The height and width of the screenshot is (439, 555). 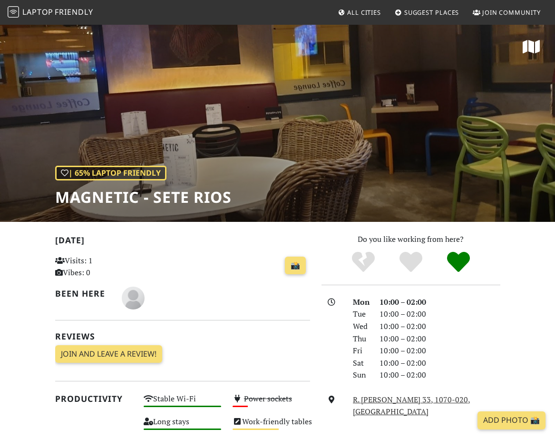 What do you see at coordinates (359, 12) in the screenshot?
I see `a: All Cities` at bounding box center [359, 12].